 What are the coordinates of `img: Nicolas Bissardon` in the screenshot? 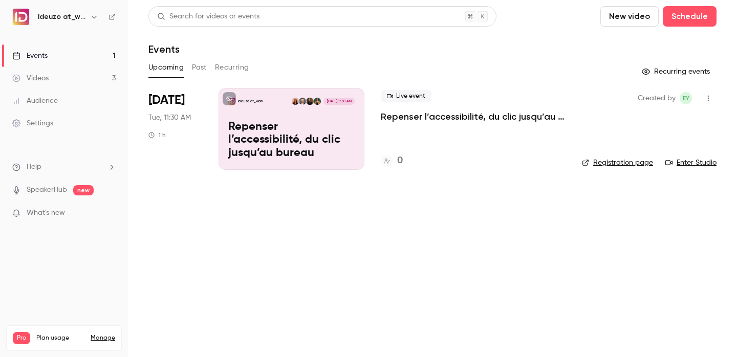 It's located at (309, 101).